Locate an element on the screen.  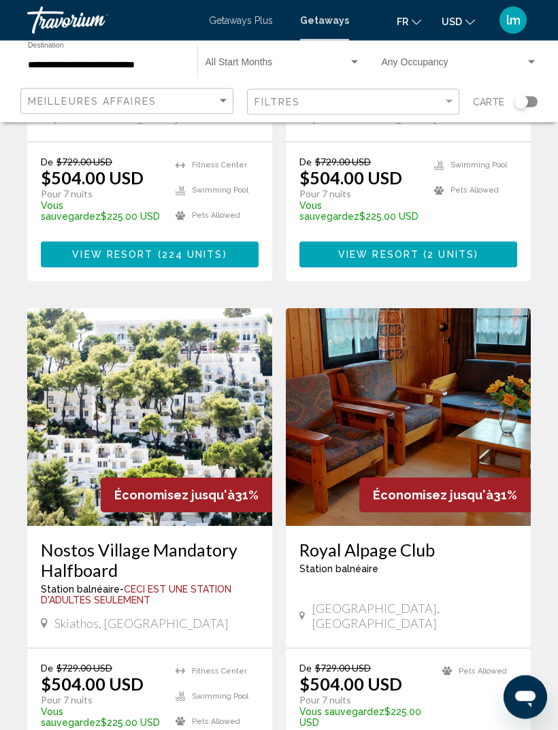
h3: Nostos Village Mandatory Halfboard is located at coordinates (150, 560).